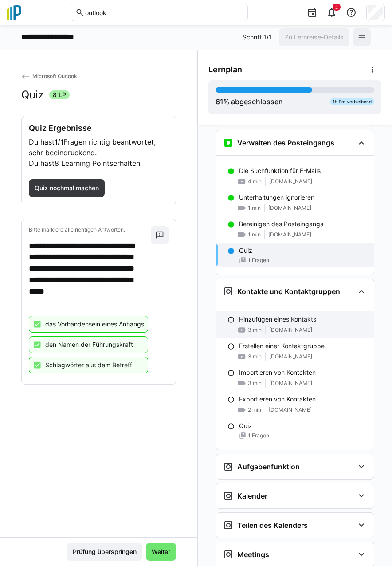  Describe the element at coordinates (286, 143) in the screenshot. I see `h3: Verwalten des Posteingangs` at that location.